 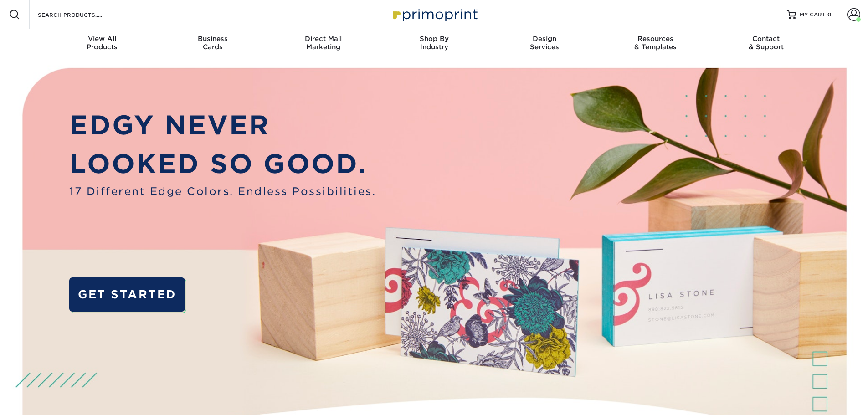 What do you see at coordinates (434, 43) in the screenshot?
I see `div: Industry` at bounding box center [434, 43].